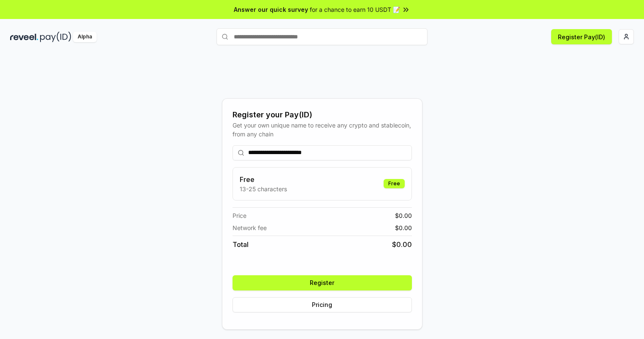  Describe the element at coordinates (322, 283) in the screenshot. I see `button: Register` at that location.